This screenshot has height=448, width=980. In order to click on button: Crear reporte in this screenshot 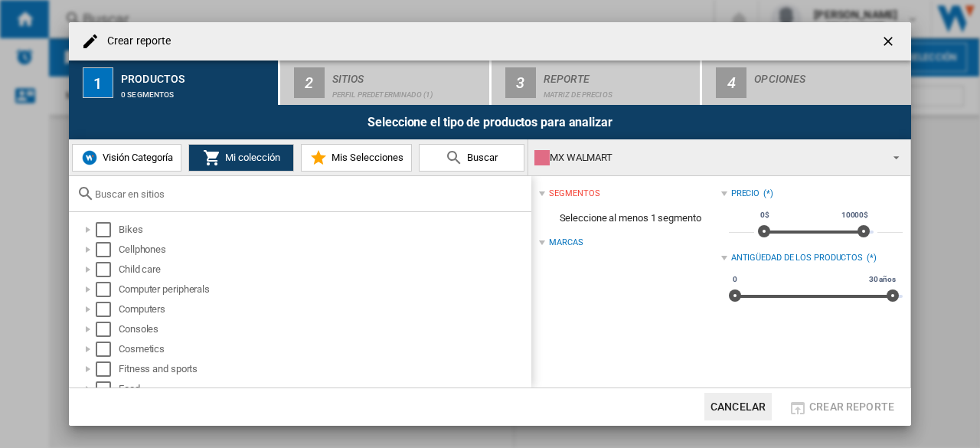, I will do `click(842, 406)`.